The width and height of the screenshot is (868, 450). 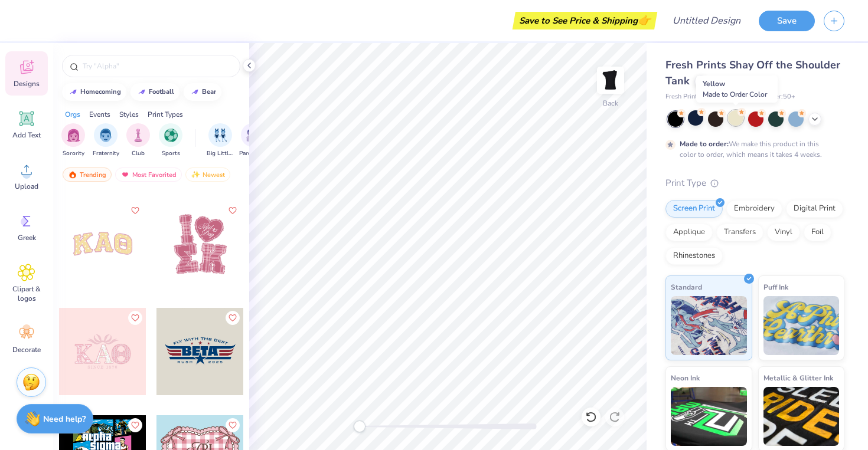 What do you see at coordinates (802, 326) in the screenshot?
I see `img: Puff Ink` at bounding box center [802, 326].